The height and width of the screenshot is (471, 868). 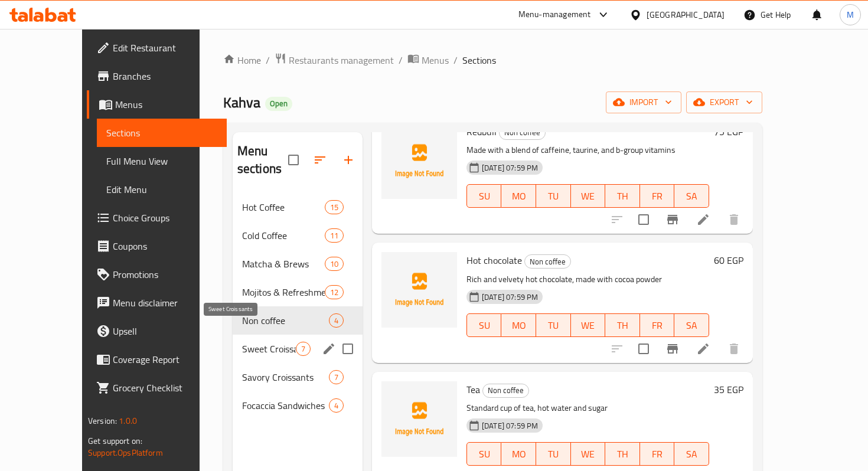 What do you see at coordinates (419, 419) in the screenshot?
I see `img: Tea` at bounding box center [419, 419].